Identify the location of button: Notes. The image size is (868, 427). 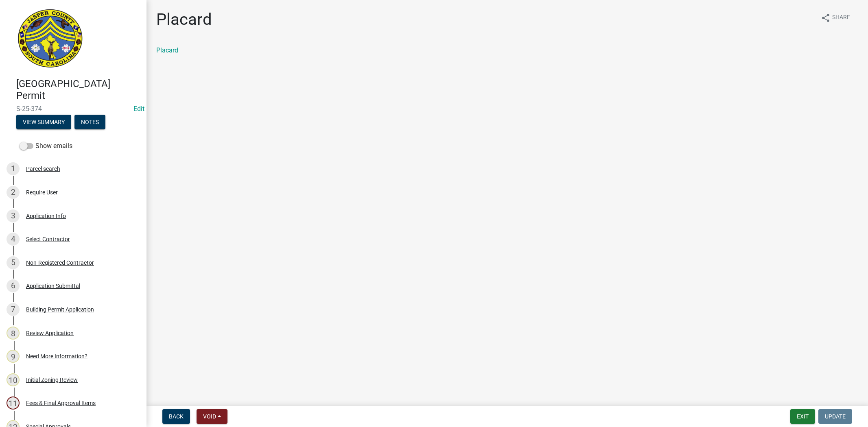
(90, 122).